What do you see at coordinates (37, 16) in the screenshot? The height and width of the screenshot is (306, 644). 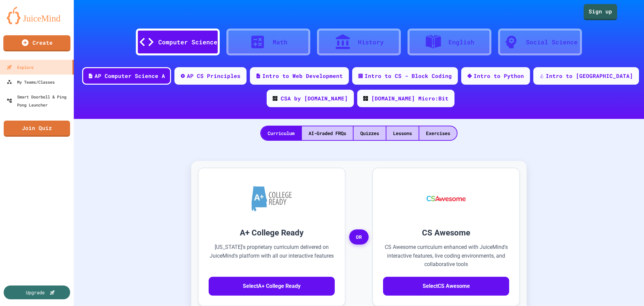 I see `img: logo-orange.svg` at bounding box center [37, 16].